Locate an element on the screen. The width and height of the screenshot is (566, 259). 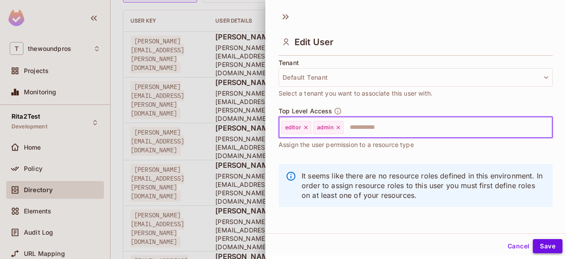
button: Cancel is located at coordinates (518, 246).